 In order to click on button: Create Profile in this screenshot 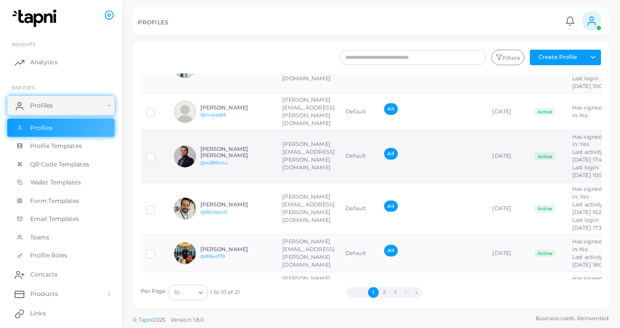, I will do `click(558, 58)`.